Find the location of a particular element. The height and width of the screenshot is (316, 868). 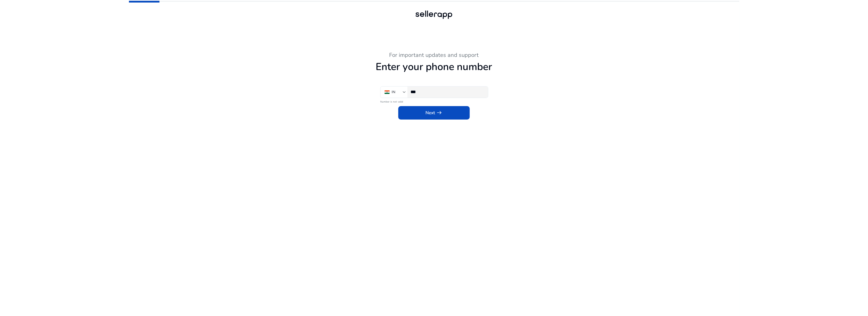

span: arrow_right_alt is located at coordinates (439, 113).